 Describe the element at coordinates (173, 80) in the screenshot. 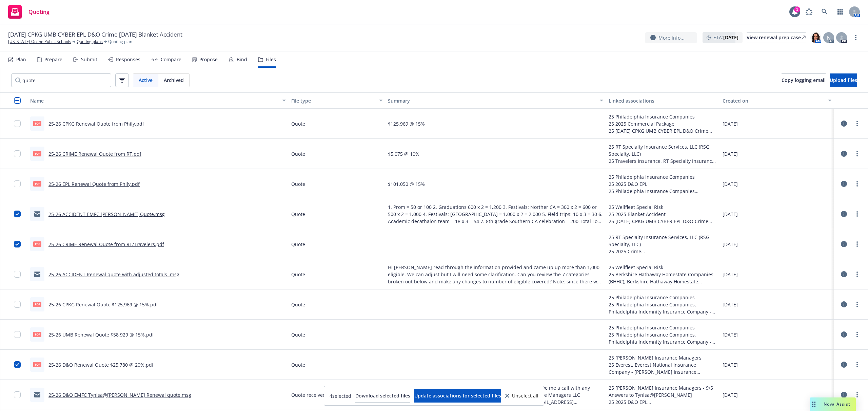

I see `span: Archived` at that location.